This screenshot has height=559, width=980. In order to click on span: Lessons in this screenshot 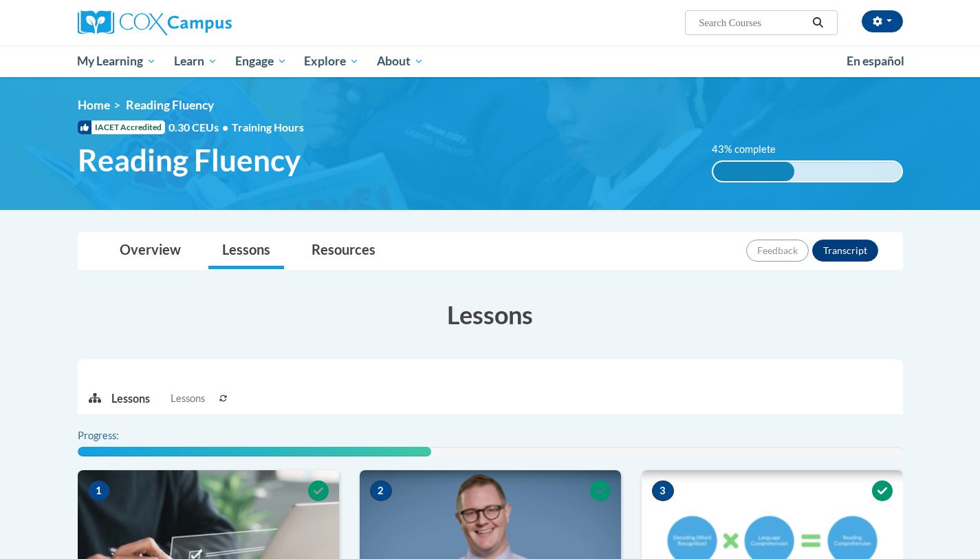, I will do `click(188, 398)`.